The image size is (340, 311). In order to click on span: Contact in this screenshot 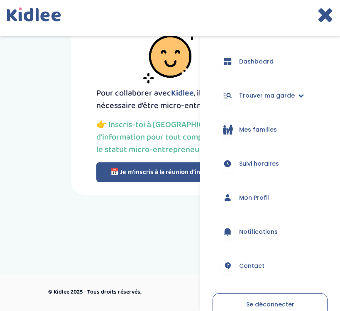, I will do `click(251, 266)`.